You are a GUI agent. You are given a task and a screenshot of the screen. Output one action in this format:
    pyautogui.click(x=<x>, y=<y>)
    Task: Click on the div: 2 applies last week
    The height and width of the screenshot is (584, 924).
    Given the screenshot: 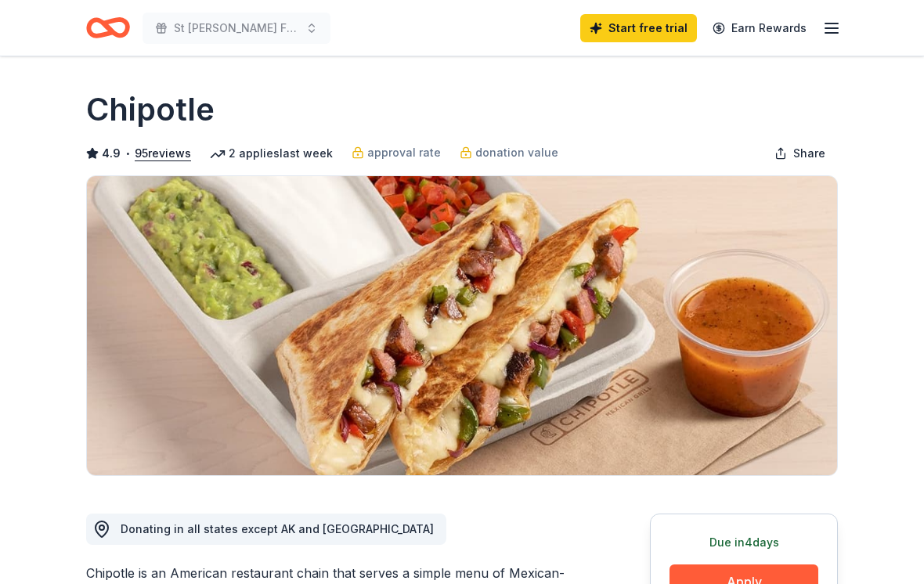 What is the action you would take?
    pyautogui.click(x=271, y=154)
    